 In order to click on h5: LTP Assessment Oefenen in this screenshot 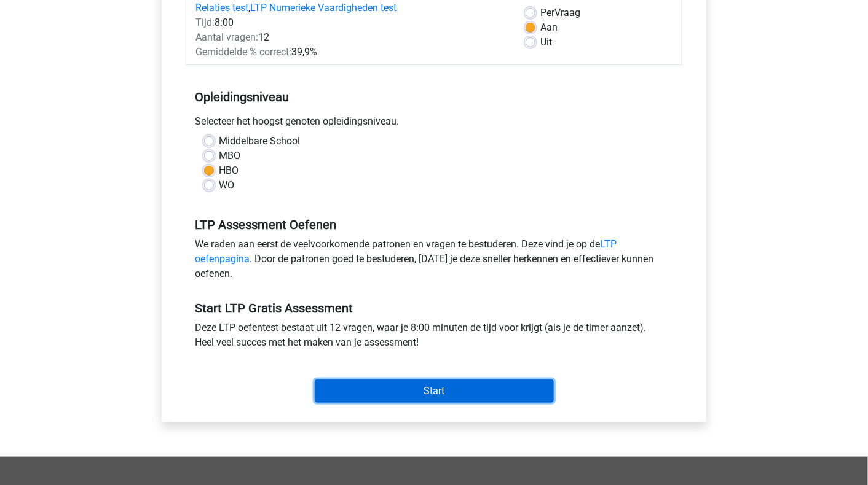, I will do `click(434, 225)`.